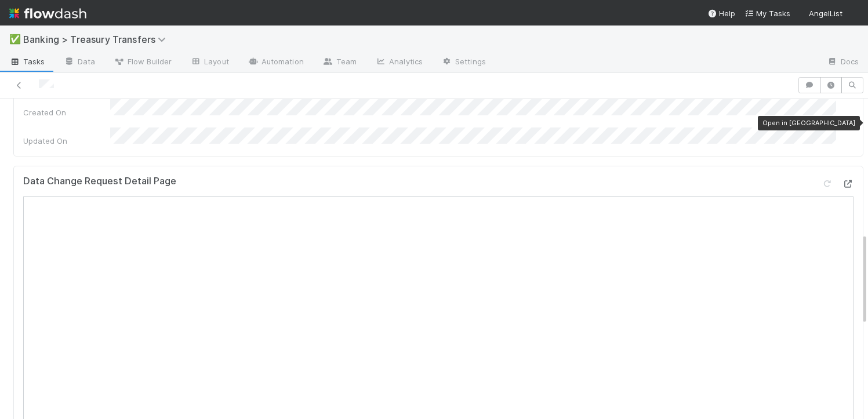 This screenshot has height=419, width=868. What do you see at coordinates (276, 63) in the screenshot?
I see `a: Automation` at bounding box center [276, 63].